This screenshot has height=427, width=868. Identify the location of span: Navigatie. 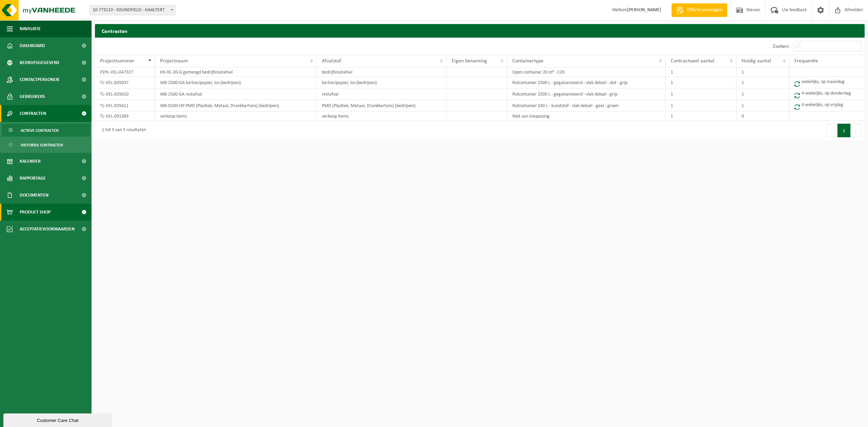
(30, 29).